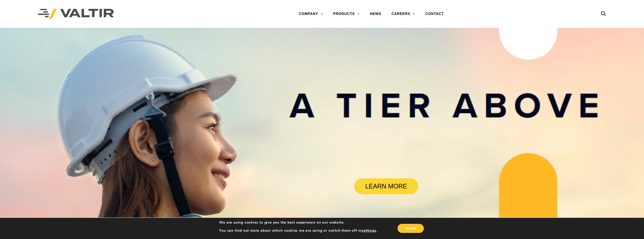 This screenshot has width=644, height=239. I want to click on a: LEARN MORE, so click(386, 186).